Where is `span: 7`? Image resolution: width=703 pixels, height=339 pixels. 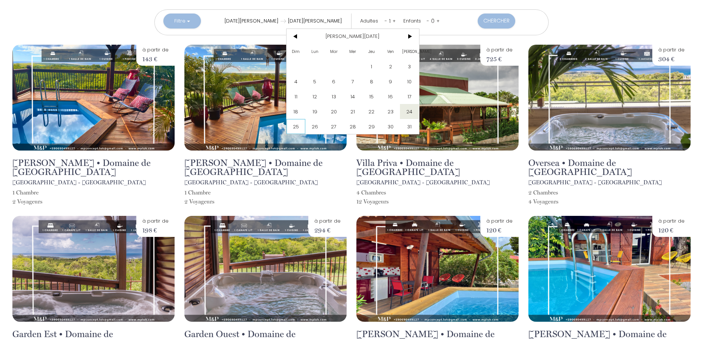 span: 7 is located at coordinates (352, 81).